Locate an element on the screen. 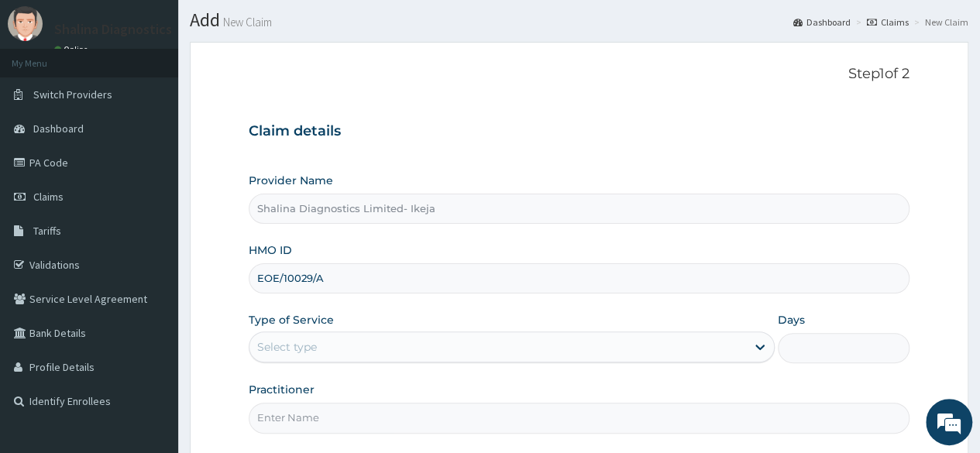 Image resolution: width=980 pixels, height=453 pixels. span: Tariffs is located at coordinates (47, 231).